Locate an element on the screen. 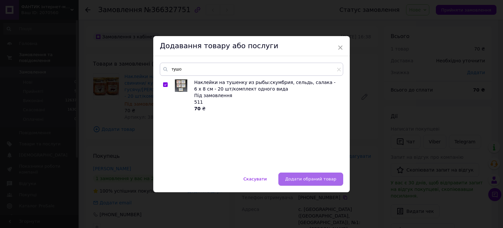 This screenshot has height=228, width=503. div: Під замовлення is located at coordinates (267, 95).